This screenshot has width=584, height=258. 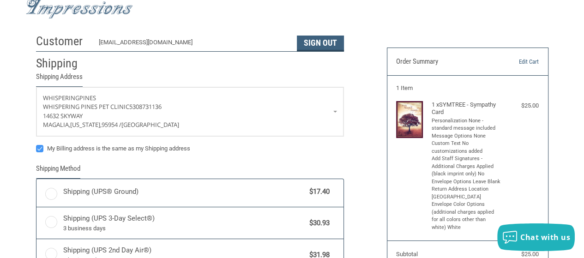 What do you see at coordinates (320, 43) in the screenshot?
I see `button: Sign Out` at bounding box center [320, 43].